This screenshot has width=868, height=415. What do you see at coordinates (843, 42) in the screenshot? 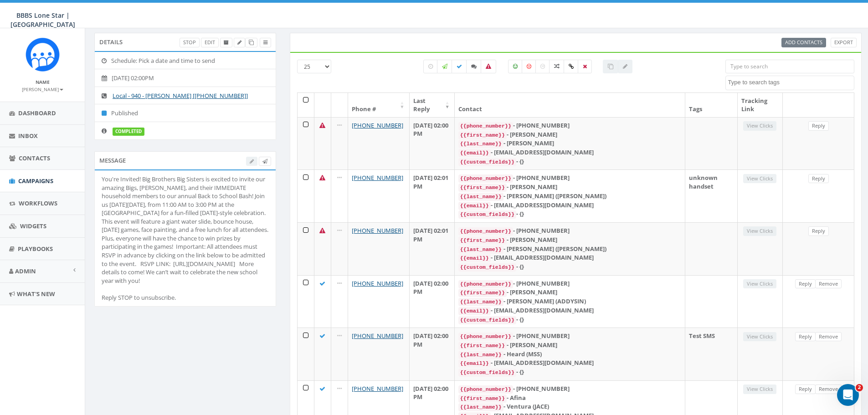
I see `a: Export` at bounding box center [843, 42].